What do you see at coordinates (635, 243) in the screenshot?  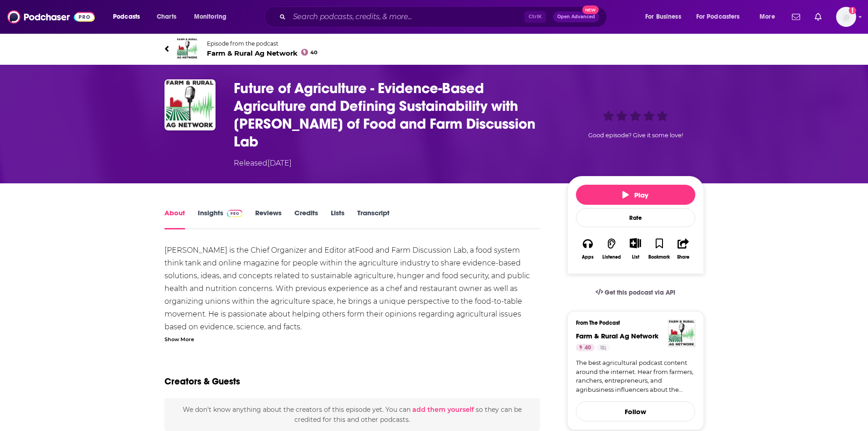 I see `button: Show More Button` at bounding box center [635, 243].